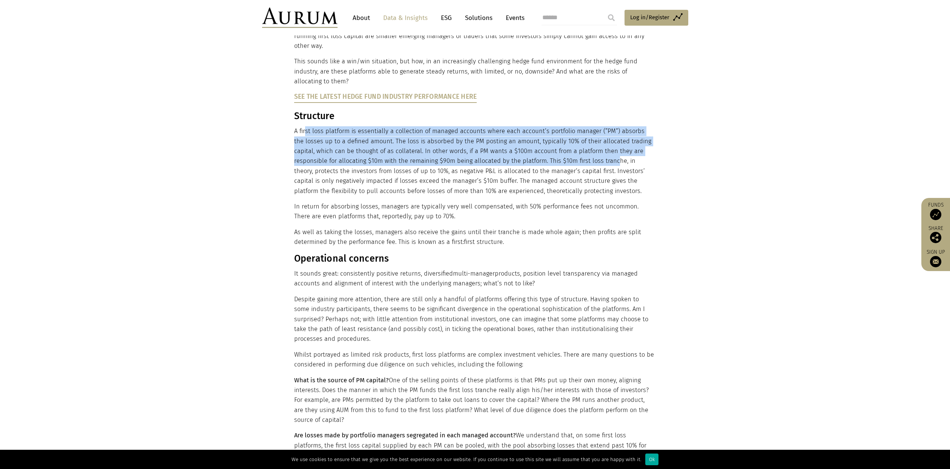 The width and height of the screenshot is (950, 469). I want to click on span: Log in/Register, so click(650, 17).